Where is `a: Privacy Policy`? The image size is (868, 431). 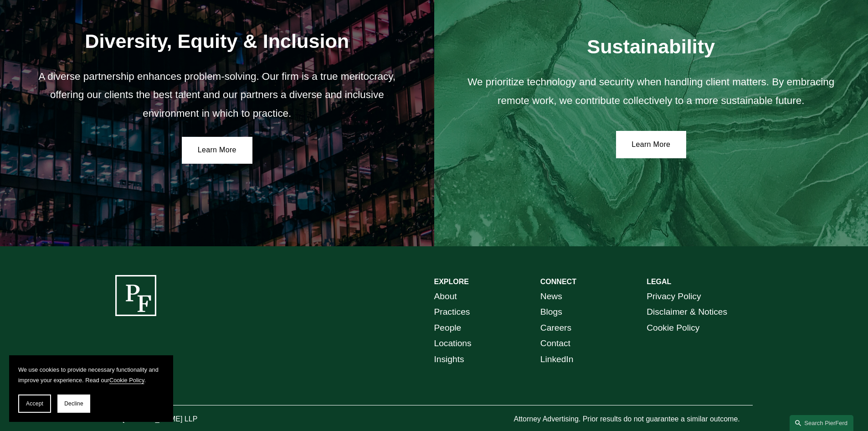
a: Privacy Policy is located at coordinates (673, 296).